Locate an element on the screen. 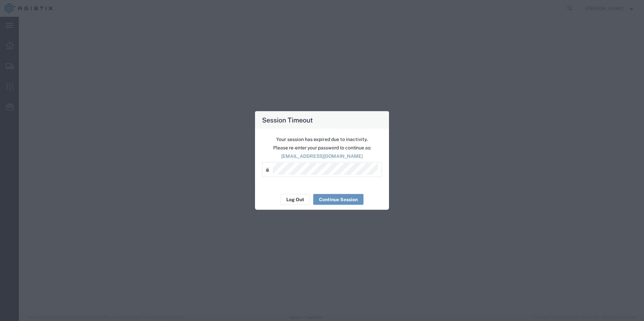  button: Continue Session is located at coordinates (338, 200).